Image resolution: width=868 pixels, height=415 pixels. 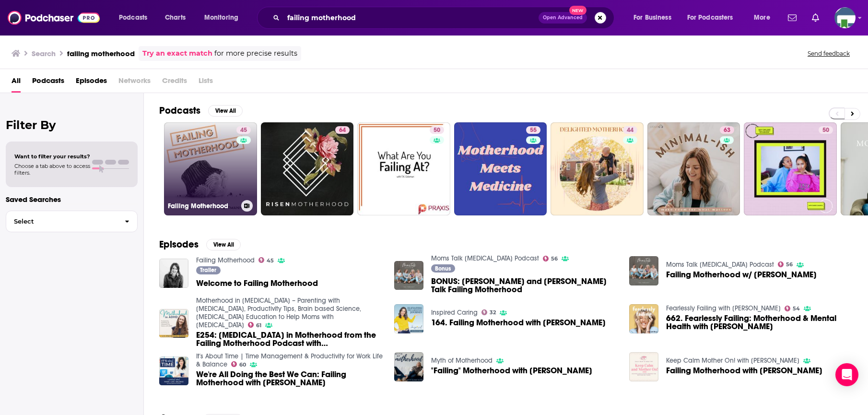 I want to click on span: Open Advanced, so click(x=562, y=17).